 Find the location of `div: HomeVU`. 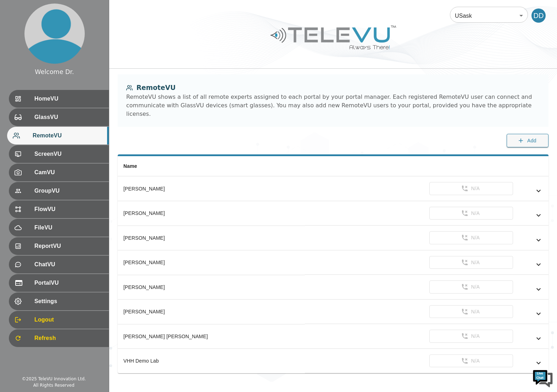

div: HomeVU is located at coordinates (59, 99).